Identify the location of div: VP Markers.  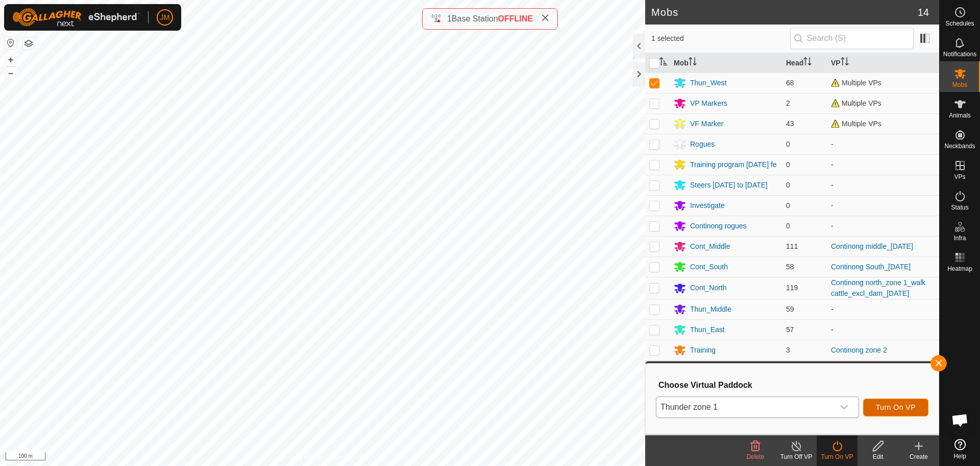
(709, 103).